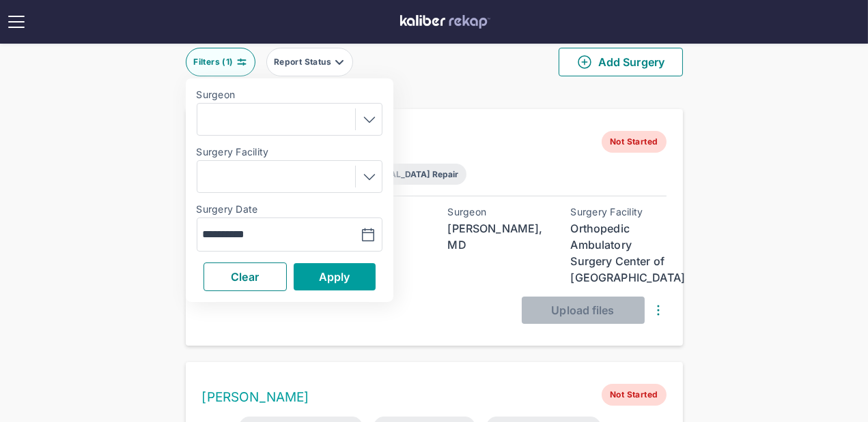  Describe the element at coordinates (221, 62) in the screenshot. I see `button: Filters (1)` at that location.